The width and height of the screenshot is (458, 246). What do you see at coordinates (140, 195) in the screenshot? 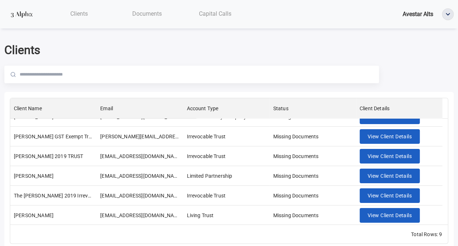
I see `div: khaltore@gmail.com` at bounding box center [140, 195].